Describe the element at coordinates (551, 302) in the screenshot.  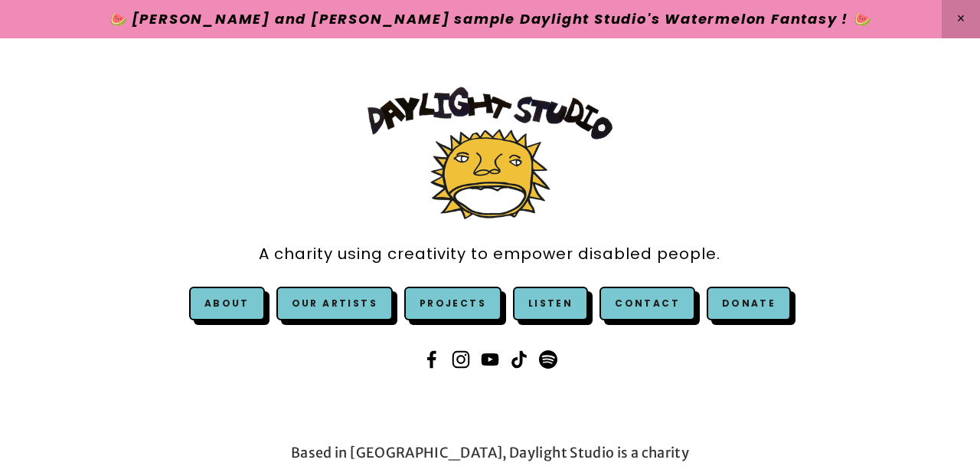
I see `a: Listen` at that location.